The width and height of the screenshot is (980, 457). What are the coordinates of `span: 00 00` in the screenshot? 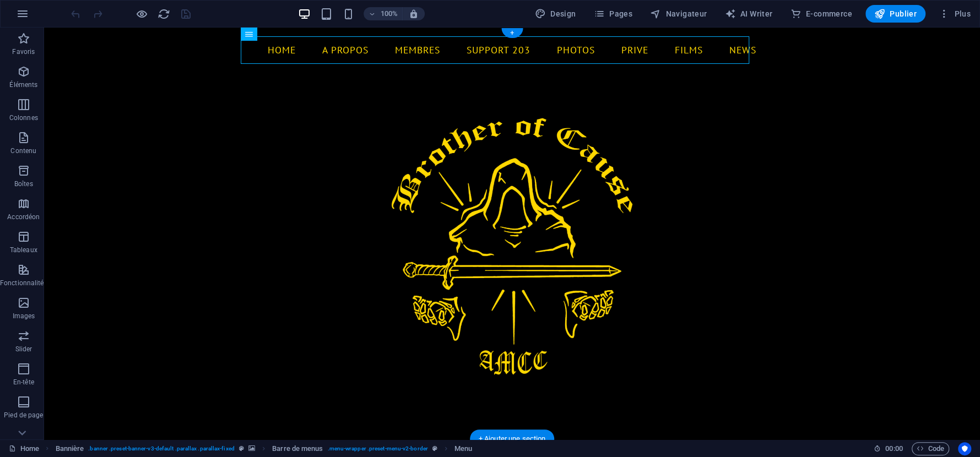 It's located at (894, 449).